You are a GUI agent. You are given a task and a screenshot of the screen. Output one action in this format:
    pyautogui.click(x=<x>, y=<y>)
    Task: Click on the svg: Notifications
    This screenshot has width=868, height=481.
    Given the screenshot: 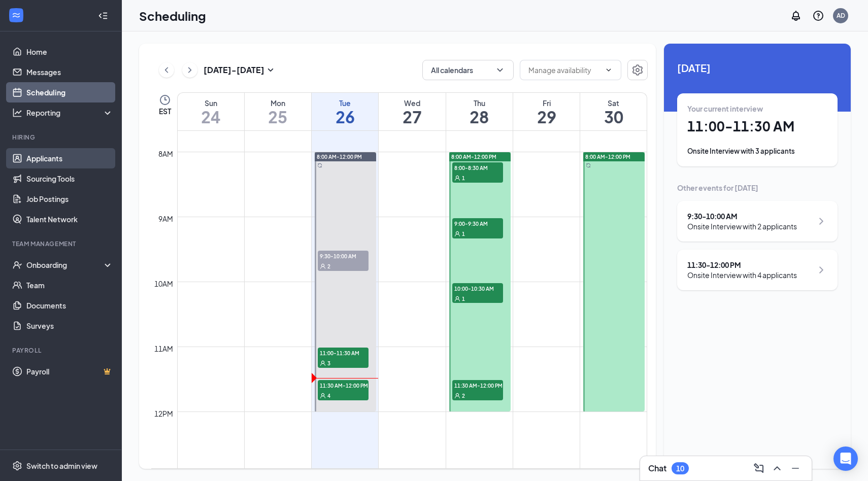 What is the action you would take?
    pyautogui.click(x=796, y=15)
    